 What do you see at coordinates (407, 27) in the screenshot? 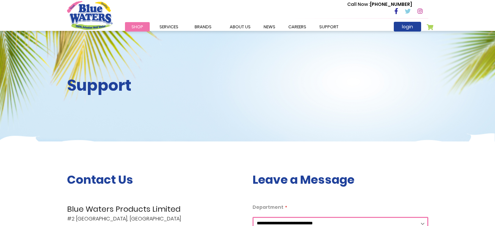
I see `a: login` at bounding box center [407, 27].